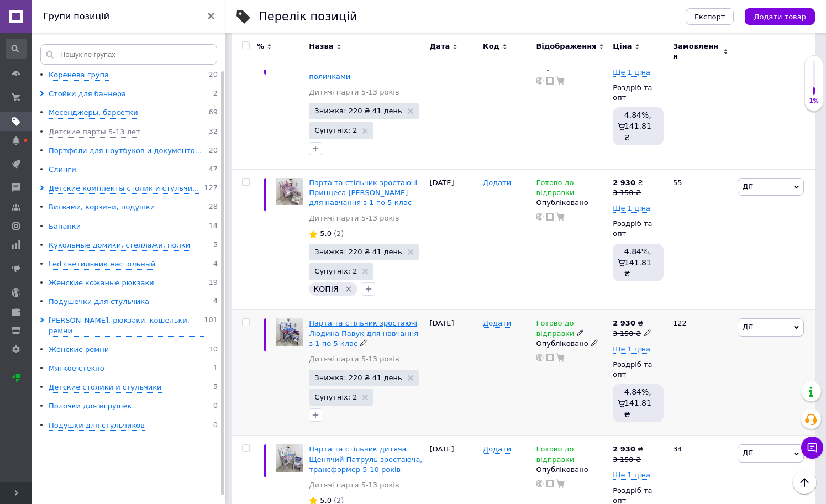 The width and height of the screenshot is (826, 504). What do you see at coordinates (365, 459) in the screenshot?
I see `span: Парта та стільчик дитяча Щенячий Патруль зростаюча, трансформер 5-10 років` at bounding box center [365, 459].